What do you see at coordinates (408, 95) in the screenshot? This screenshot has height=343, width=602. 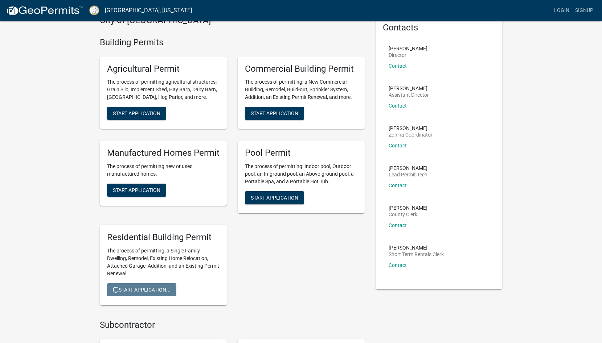 I see `p: Assistant Director` at bounding box center [408, 95].